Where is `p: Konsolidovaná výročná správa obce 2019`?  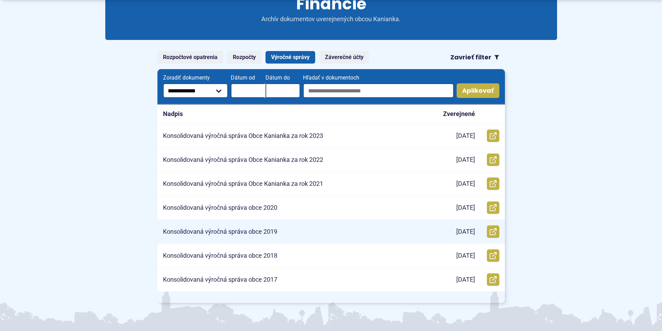 p: Konsolidovaná výročná správa obce 2019 is located at coordinates (220, 232).